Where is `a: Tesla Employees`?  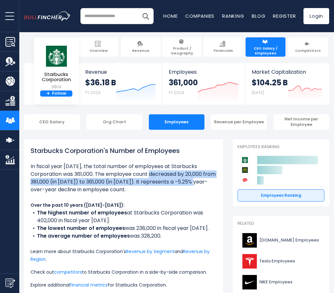
a: Tesla Employees is located at coordinates (281, 261).